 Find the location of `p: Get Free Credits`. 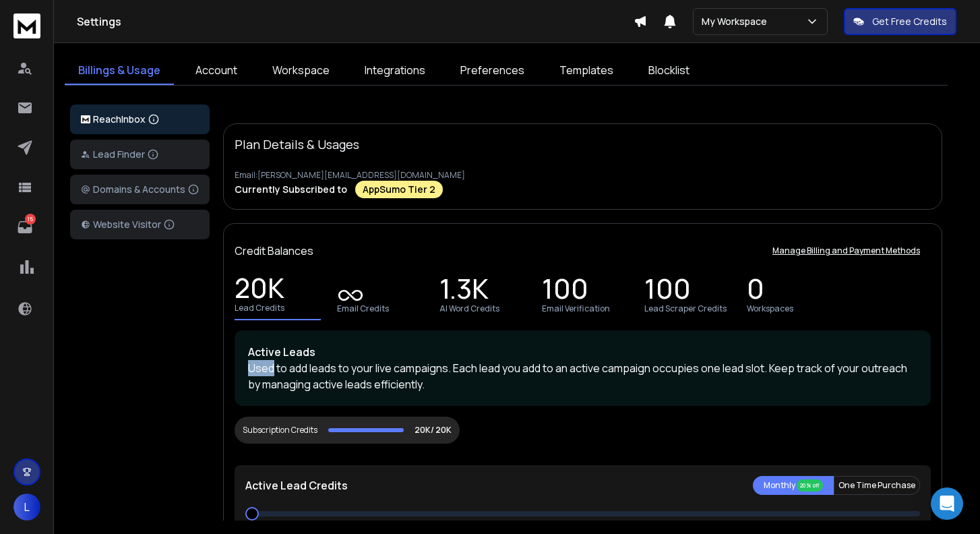

p: Get Free Credits is located at coordinates (909, 22).